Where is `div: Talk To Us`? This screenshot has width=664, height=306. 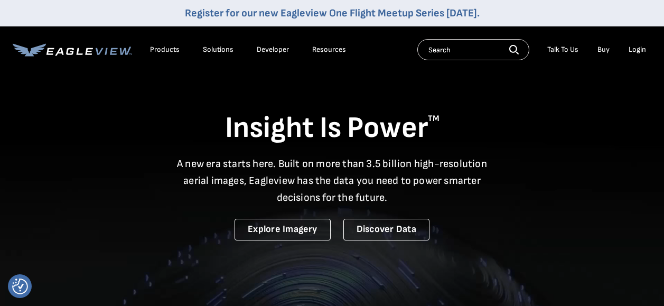
div: Talk To Us is located at coordinates (562, 50).